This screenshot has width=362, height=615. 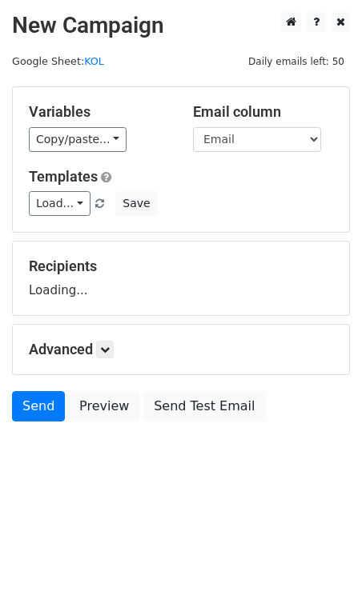 What do you see at coordinates (38, 406) in the screenshot?
I see `a: Send` at bounding box center [38, 406].